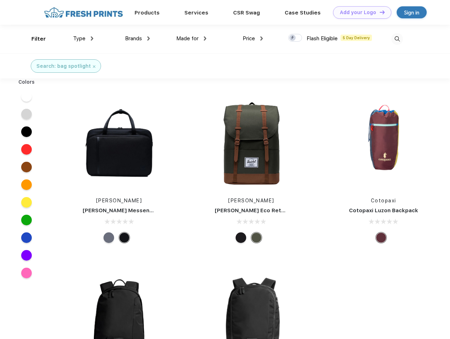 The height and width of the screenshot is (339, 450). I want to click on div: Search: bag spotlight, so click(64, 66).